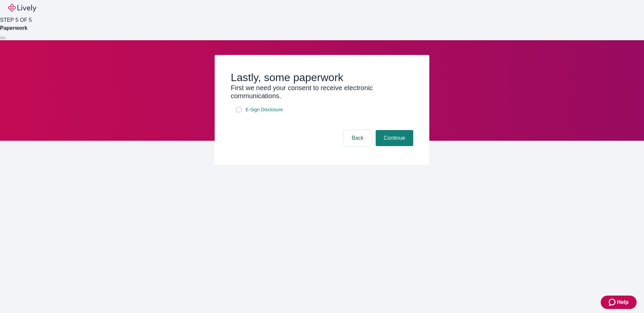 This screenshot has height=313, width=644. I want to click on button: Back, so click(357, 138).